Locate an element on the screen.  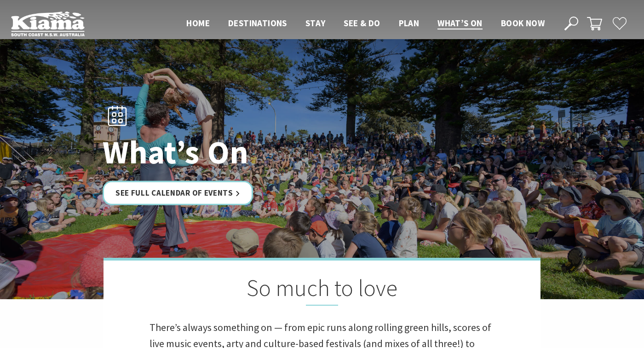
h2: So much to love is located at coordinates (322, 290).